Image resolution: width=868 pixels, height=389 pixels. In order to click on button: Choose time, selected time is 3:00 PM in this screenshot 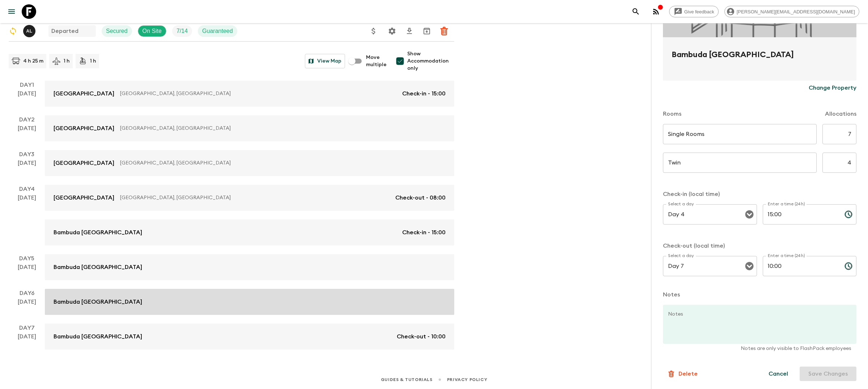, I will do `click(849, 215)`.